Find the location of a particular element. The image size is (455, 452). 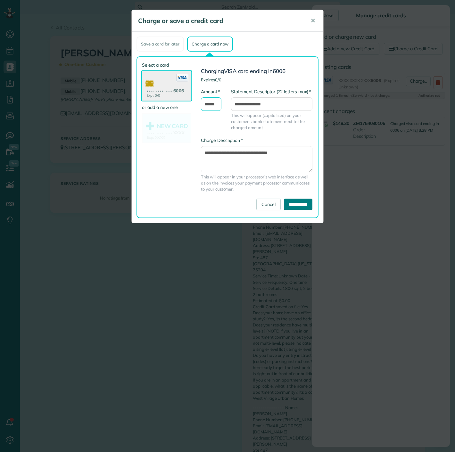

a: Cancel is located at coordinates (268, 204).